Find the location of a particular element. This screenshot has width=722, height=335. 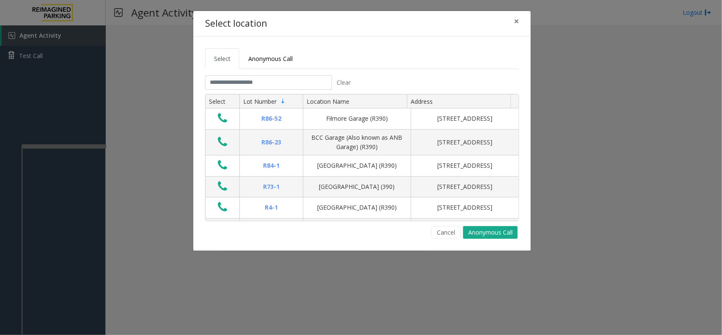

button: Anonymous Call is located at coordinates (490, 232).